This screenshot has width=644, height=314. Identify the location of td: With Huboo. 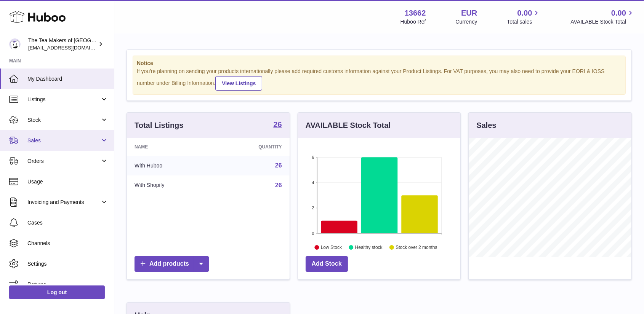
(171, 165).